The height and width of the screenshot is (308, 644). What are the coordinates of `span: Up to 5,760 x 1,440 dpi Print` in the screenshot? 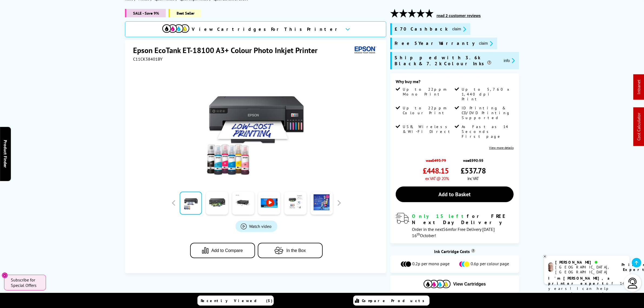 It's located at (487, 94).